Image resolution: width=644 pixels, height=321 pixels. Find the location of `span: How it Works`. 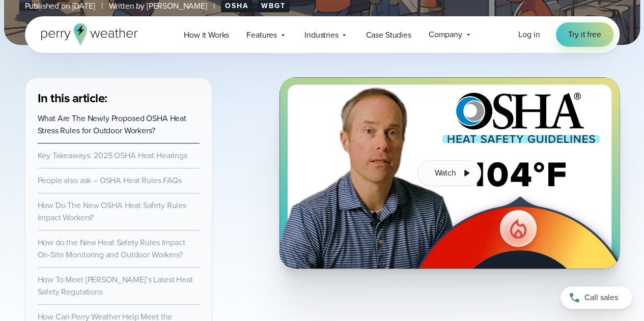

span: How it Works is located at coordinates (206, 35).